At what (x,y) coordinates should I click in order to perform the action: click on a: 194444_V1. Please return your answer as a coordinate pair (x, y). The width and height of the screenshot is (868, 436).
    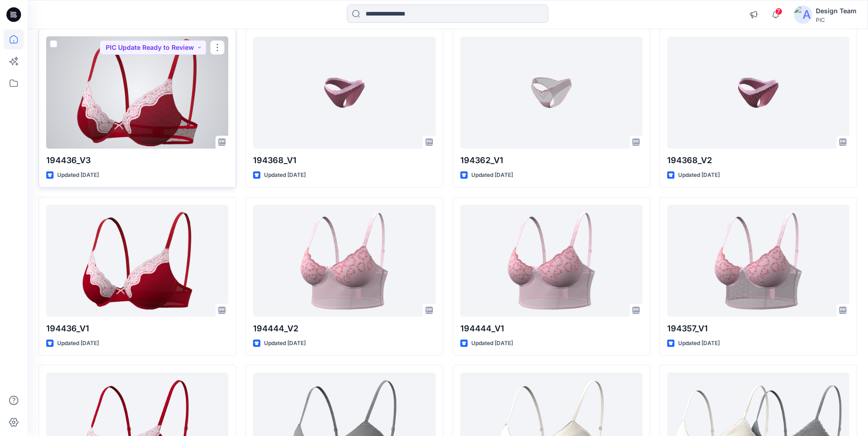
    Looking at the image, I should click on (551, 260).